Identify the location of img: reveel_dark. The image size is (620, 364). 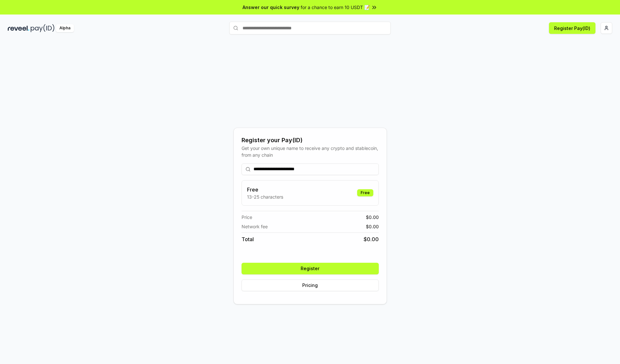
(19, 28).